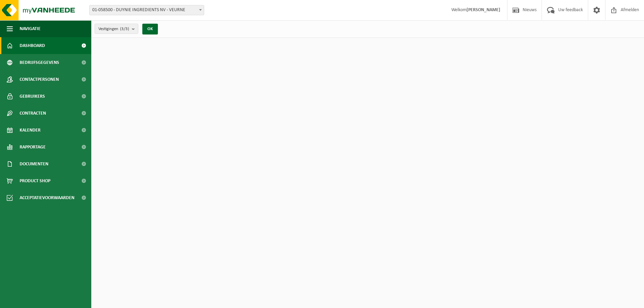 This screenshot has width=644, height=308. What do you see at coordinates (32, 96) in the screenshot?
I see `span: Gebruikers` at bounding box center [32, 96].